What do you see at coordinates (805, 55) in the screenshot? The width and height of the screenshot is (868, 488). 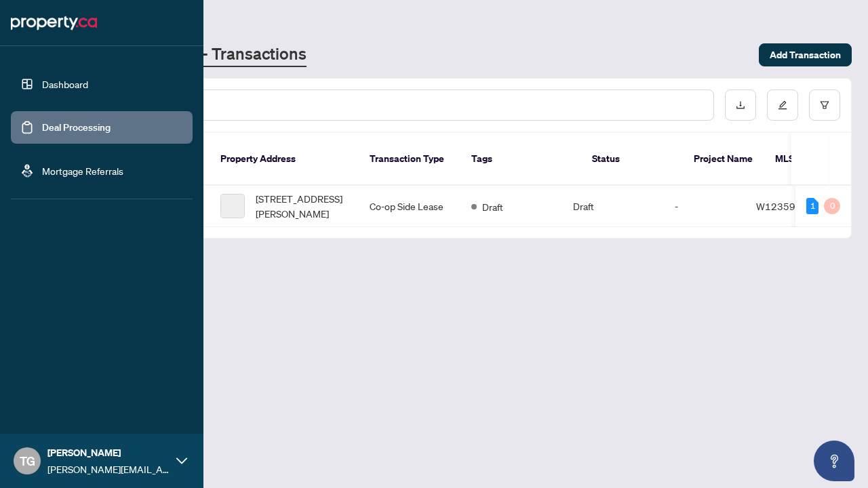 I see `span: Add Transaction` at bounding box center [805, 55].